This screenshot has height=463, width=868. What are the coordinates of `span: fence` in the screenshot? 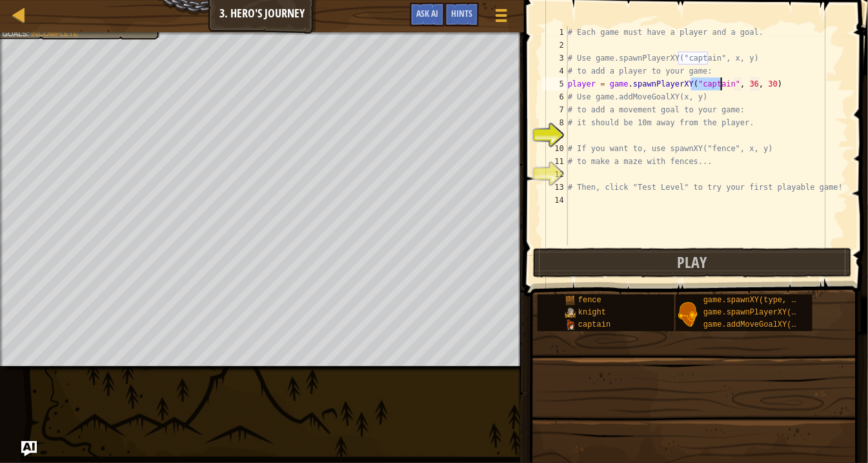 It's located at (590, 300).